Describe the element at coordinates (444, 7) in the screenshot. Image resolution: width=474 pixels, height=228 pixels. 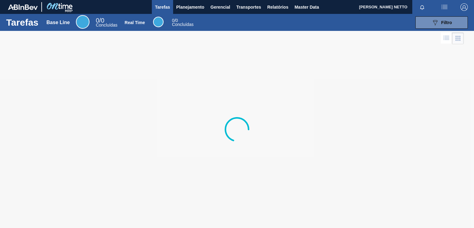
I see `img: userActions` at that location.